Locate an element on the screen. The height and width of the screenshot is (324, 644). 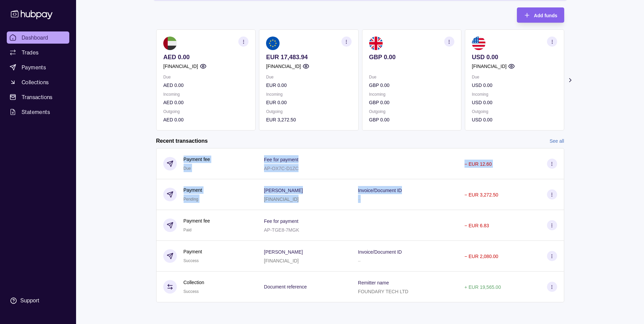
a: Dashboard is located at coordinates (38, 37).